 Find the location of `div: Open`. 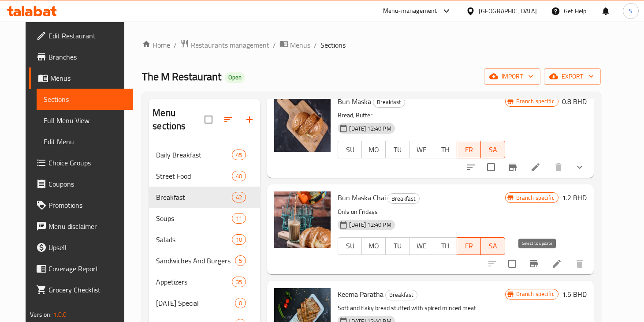

div: Open is located at coordinates (235, 77).